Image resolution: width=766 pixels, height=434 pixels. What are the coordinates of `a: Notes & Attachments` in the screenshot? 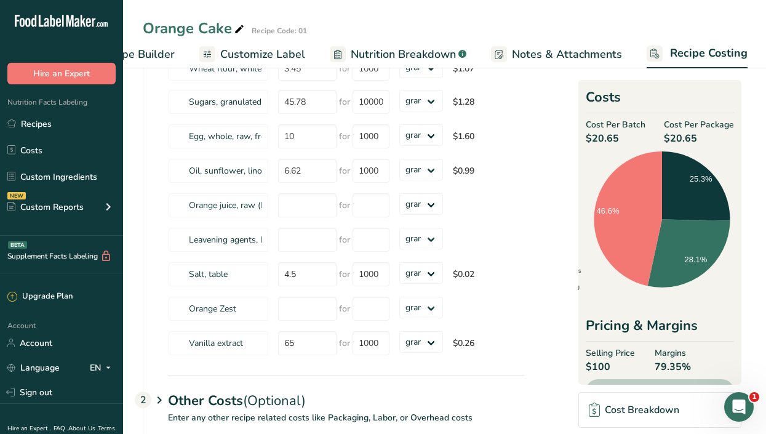 It's located at (556, 54).